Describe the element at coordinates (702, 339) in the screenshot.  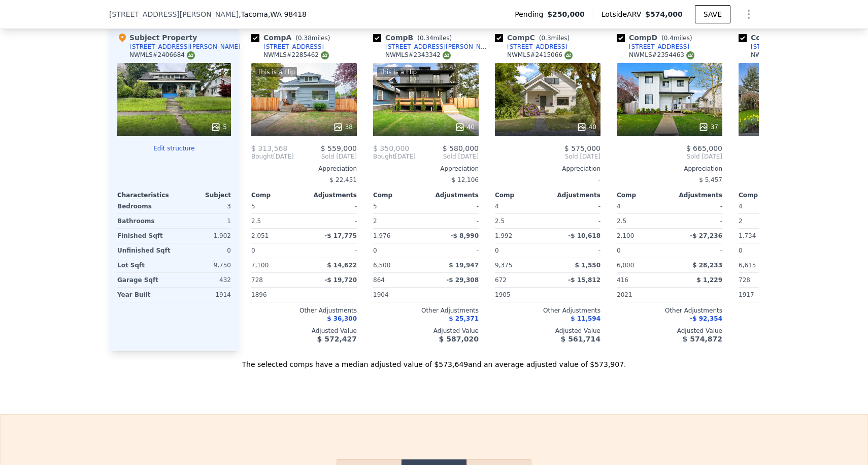
I see `span: $ 574,872` at that location.